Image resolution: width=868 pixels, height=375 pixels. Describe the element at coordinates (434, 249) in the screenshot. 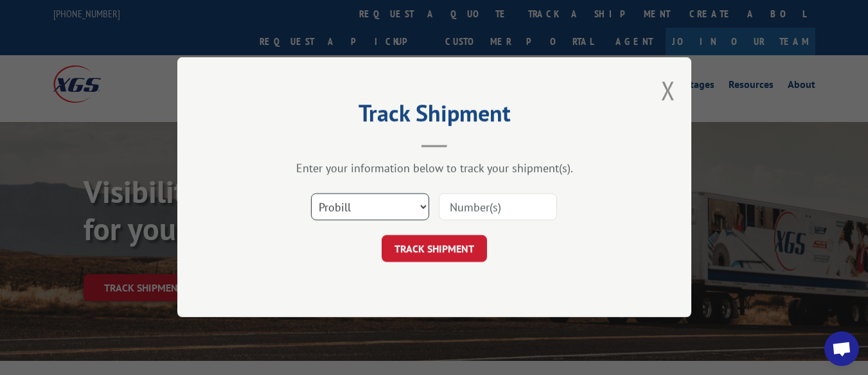

I see `button: TRACK SHIPMENT` at that location.